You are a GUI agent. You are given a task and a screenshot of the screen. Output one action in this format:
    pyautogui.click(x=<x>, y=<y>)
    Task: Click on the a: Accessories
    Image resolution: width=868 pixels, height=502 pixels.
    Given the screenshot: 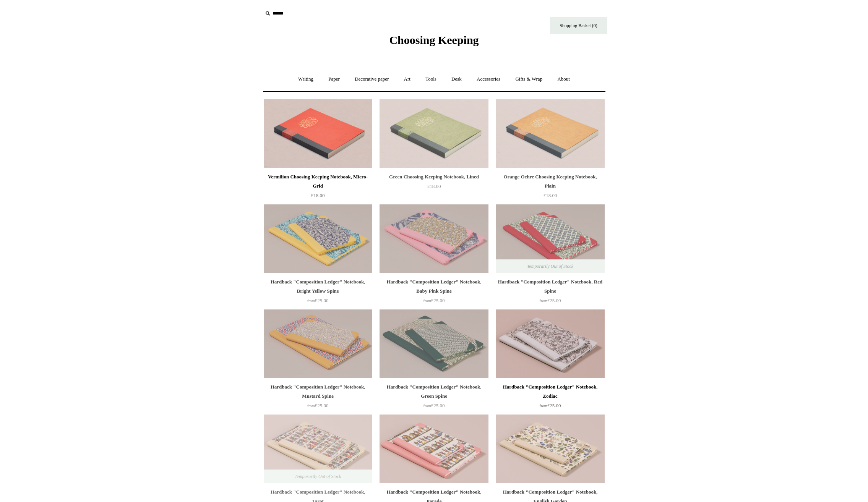 What is the action you would take?
    pyautogui.click(x=489, y=79)
    